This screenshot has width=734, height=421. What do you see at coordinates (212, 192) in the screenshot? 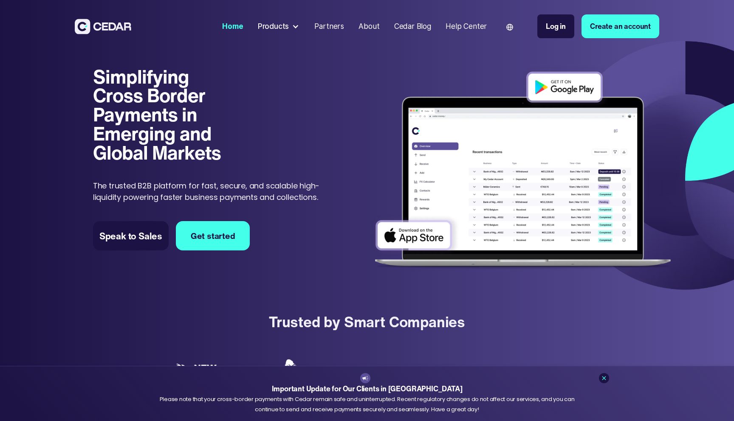
I see `p: The trusted B2B platform for fast, secure, and scalable high-liquidity powering faster business p...` at bounding box center [212, 192].